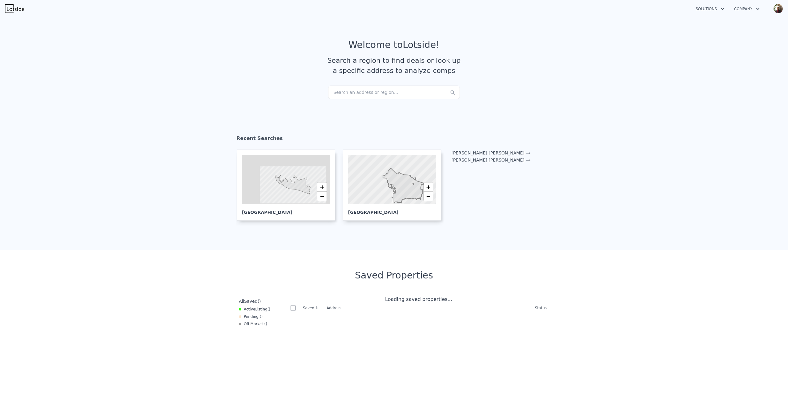 This screenshot has width=788, height=416. What do you see at coordinates (394, 66) in the screenshot?
I see `div: Search a region to find deals or look up a specific address to analyze comps` at bounding box center [394, 66].